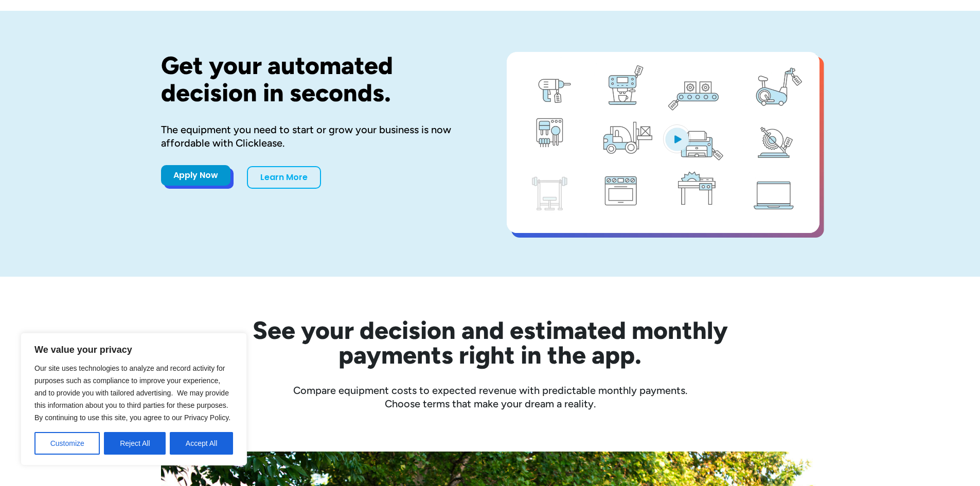 This screenshot has width=980, height=486. Describe the element at coordinates (134, 399) in the screenshot. I see `div: We value your privacy` at that location.